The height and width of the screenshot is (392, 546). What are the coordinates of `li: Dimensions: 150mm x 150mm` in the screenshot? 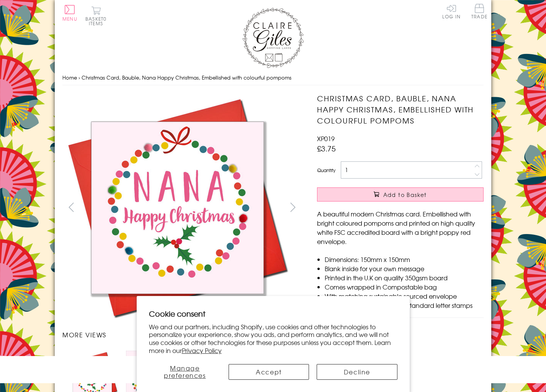 It's located at (404, 260).